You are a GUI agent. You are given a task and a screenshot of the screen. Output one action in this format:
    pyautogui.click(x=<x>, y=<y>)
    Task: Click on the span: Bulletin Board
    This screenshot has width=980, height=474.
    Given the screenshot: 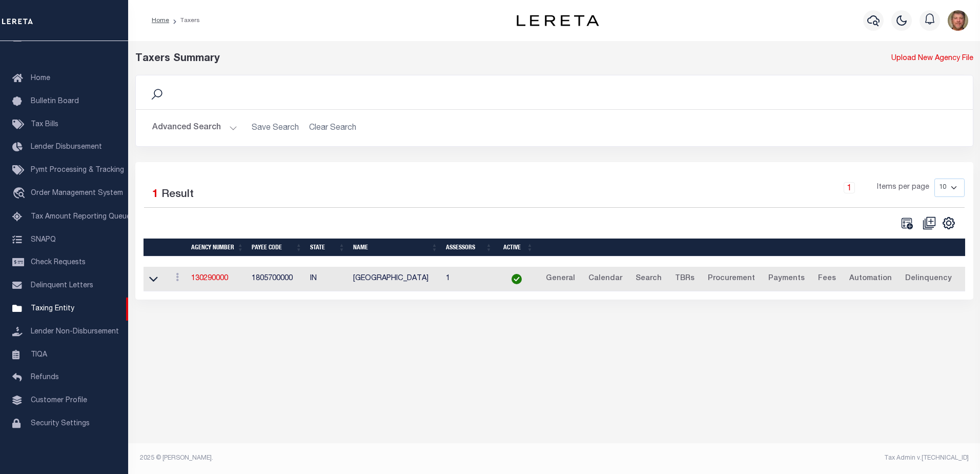 What is the action you would take?
    pyautogui.click(x=54, y=102)
    